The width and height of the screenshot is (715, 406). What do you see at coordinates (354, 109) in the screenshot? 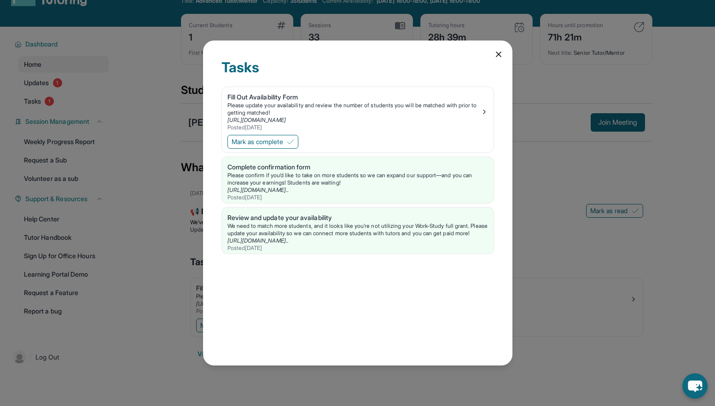
I see `div: Please update your availability and review the number of students you will be matched with prior ...` at bounding box center [354, 109].